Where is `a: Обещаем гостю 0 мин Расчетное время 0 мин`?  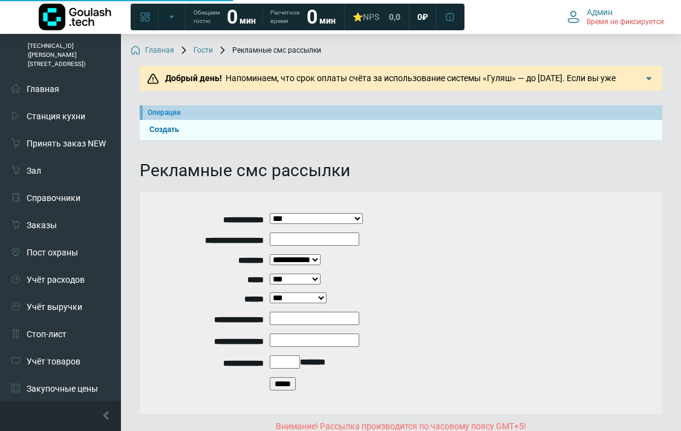 a: Обещаем гостю 0 мин Расчетное время 0 мин is located at coordinates (264, 17).